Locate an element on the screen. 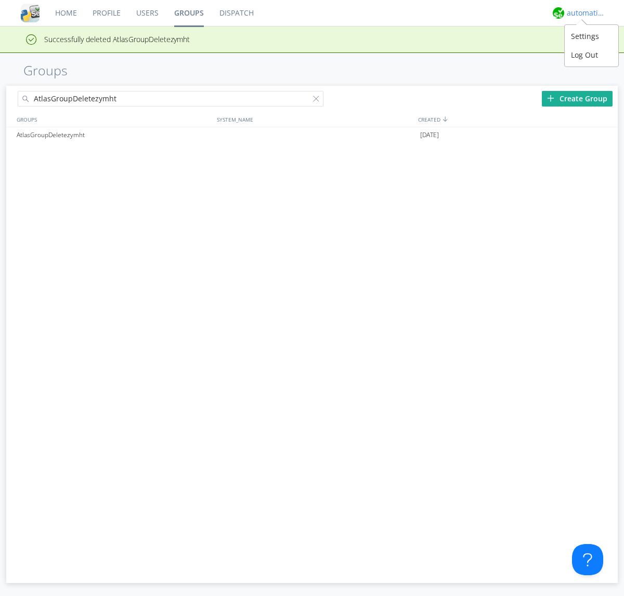 The height and width of the screenshot is (596, 624). img: cddb5a64eb264b2086981ab96f4c1ba7 is located at coordinates (30, 13).